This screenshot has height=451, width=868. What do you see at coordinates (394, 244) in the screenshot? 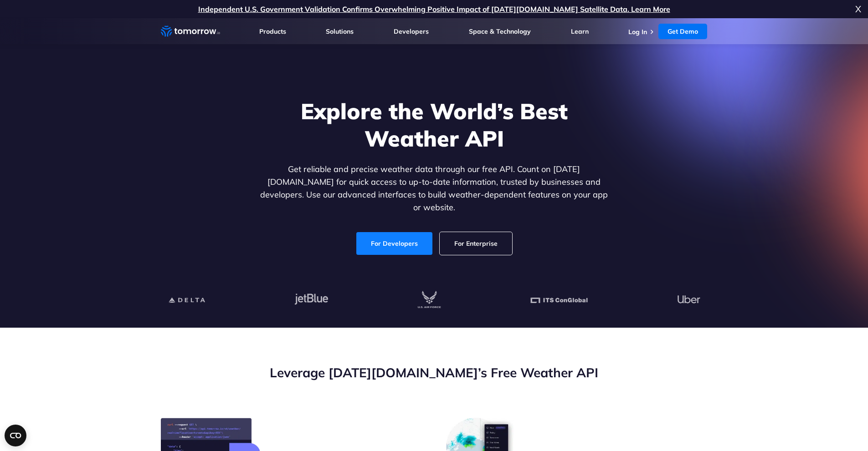
I see `a: For Developers` at bounding box center [394, 244].